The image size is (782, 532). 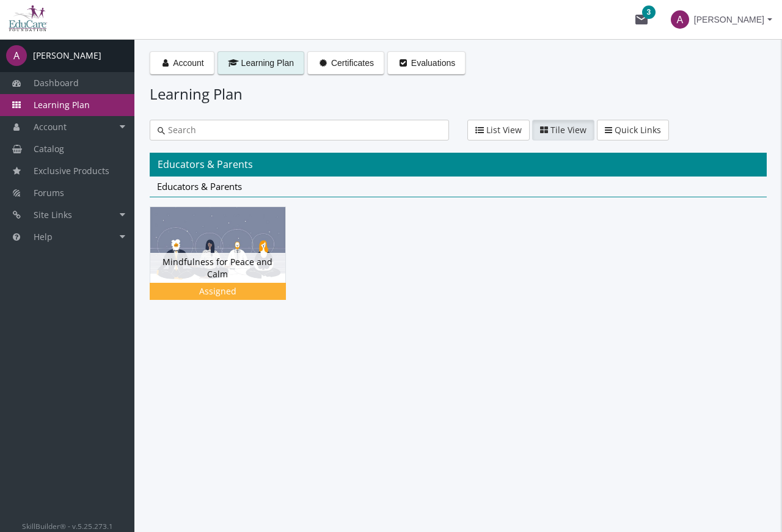 I want to click on span: Forums, so click(x=49, y=192).